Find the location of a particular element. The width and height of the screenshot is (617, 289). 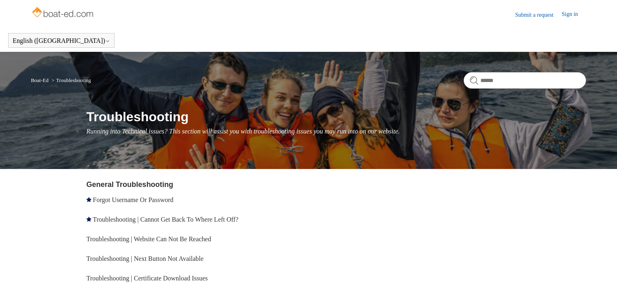

p: Running into Technical issues? This section will assist you with troubleshooting issues you may r... is located at coordinates (337, 131).